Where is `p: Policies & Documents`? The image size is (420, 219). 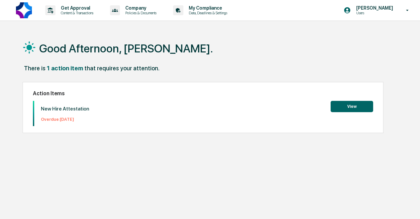 p: Policies & Documents is located at coordinates (140, 13).